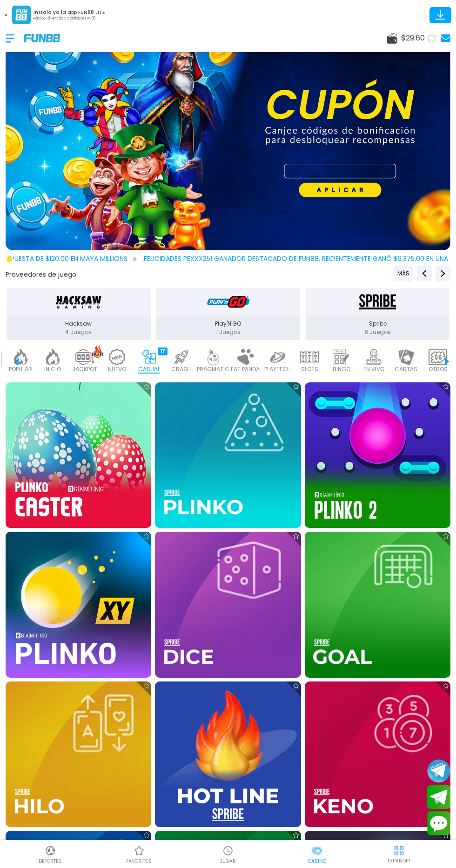 The width and height of the screenshot is (456, 868). I want to click on button: Join telegram, so click(439, 797).